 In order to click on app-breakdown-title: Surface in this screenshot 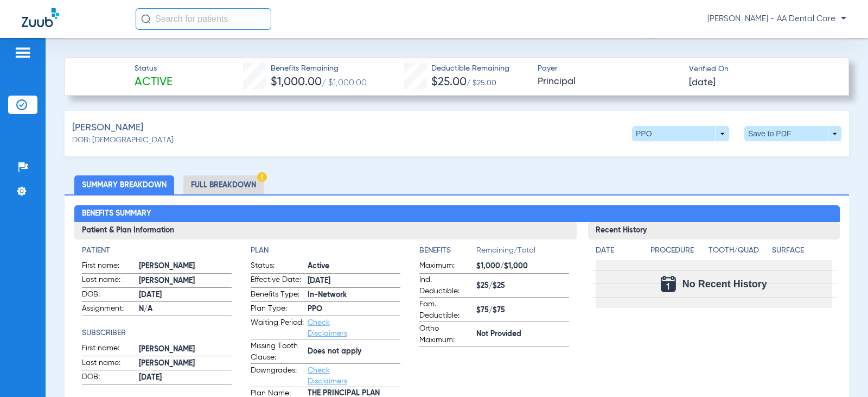, I will do `click(802, 252)`.